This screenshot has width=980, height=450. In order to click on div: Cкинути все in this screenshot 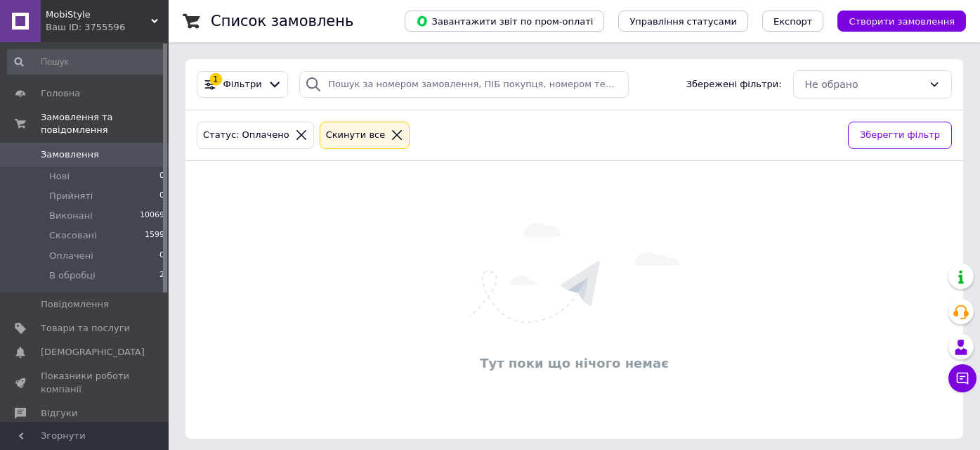, I will do `click(356, 135)`.